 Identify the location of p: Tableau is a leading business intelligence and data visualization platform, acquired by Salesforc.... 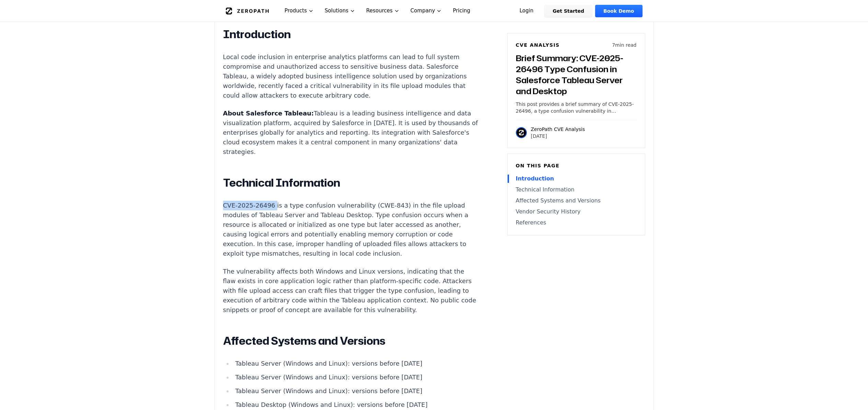
(350, 133).